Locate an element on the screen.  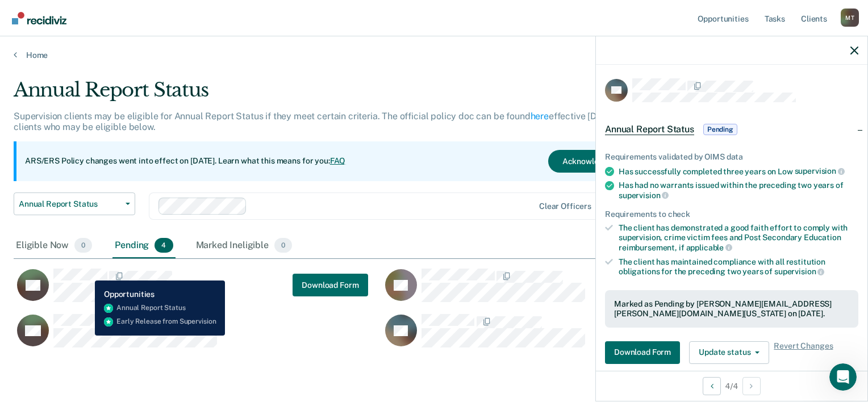
div: M T is located at coordinates (850, 18).